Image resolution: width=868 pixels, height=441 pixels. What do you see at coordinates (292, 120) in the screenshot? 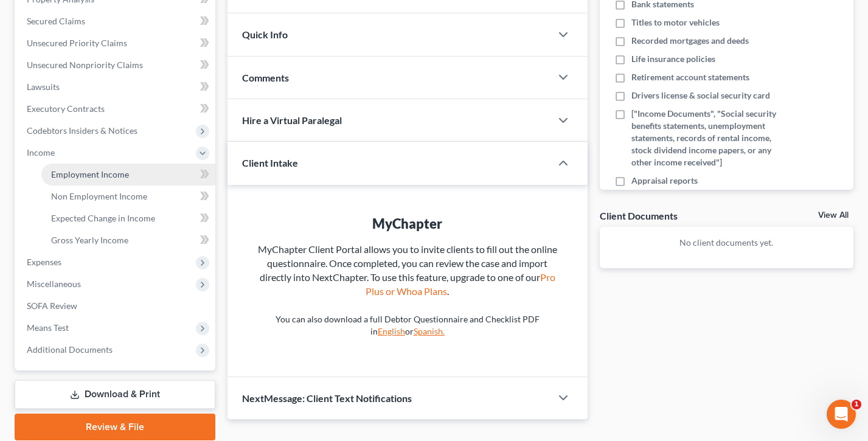
I see `span: Hire a Virtual Paralegal` at bounding box center [292, 120].